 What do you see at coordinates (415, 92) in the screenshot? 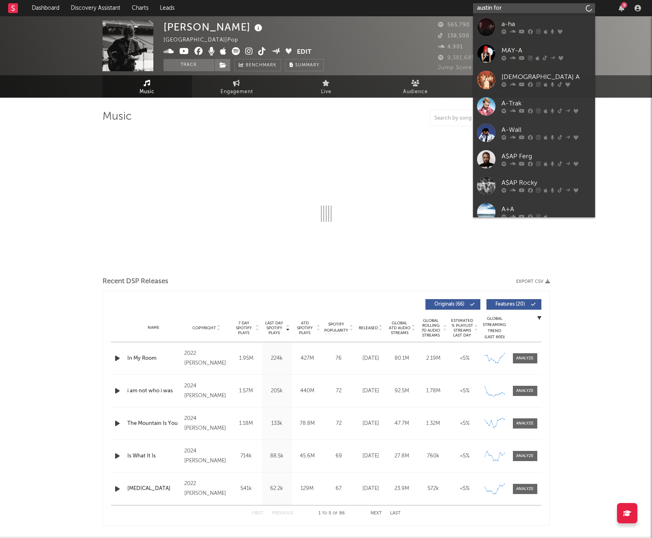
I see `span: Audience` at bounding box center [415, 92].